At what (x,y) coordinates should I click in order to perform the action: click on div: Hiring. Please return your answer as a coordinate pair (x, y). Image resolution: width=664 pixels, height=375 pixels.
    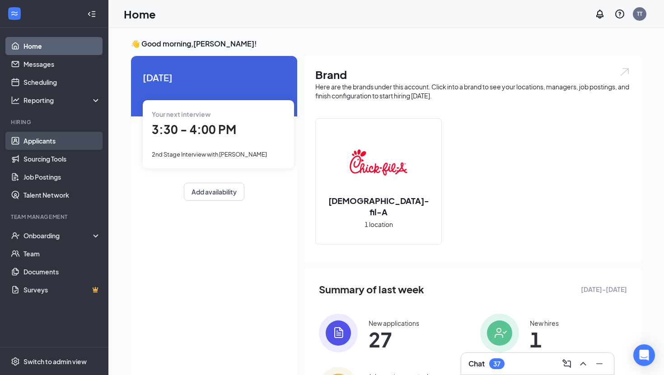
    Looking at the image, I should click on (55, 122).